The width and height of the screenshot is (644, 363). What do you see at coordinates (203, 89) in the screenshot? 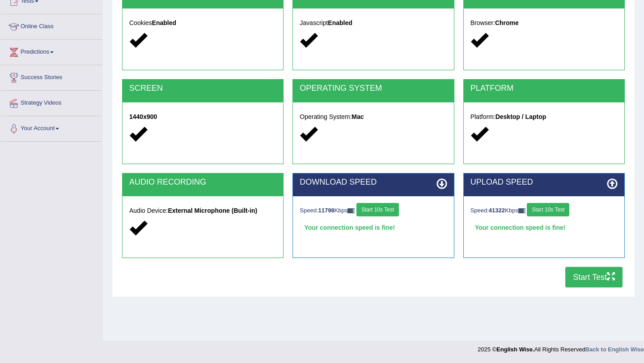
I see `h2: SCREEN` at bounding box center [203, 89].